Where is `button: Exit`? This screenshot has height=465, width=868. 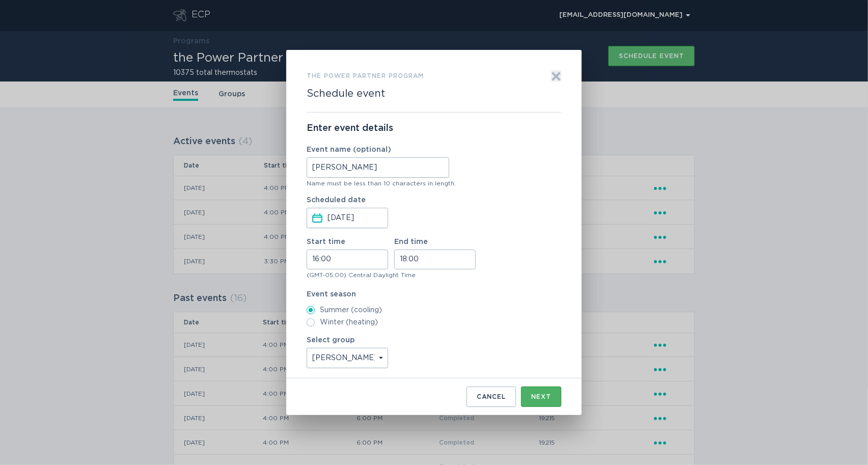
button: Exit is located at coordinates (556, 76).